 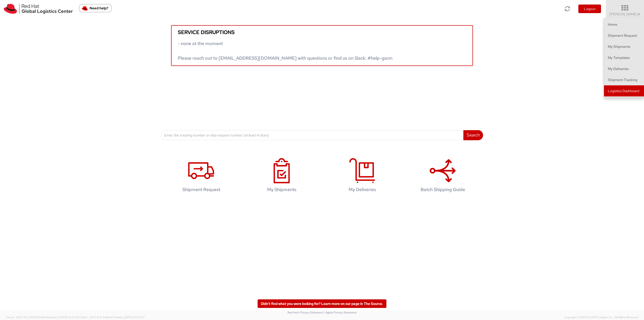 I want to click on h5: Service disruptions, so click(x=322, y=32).